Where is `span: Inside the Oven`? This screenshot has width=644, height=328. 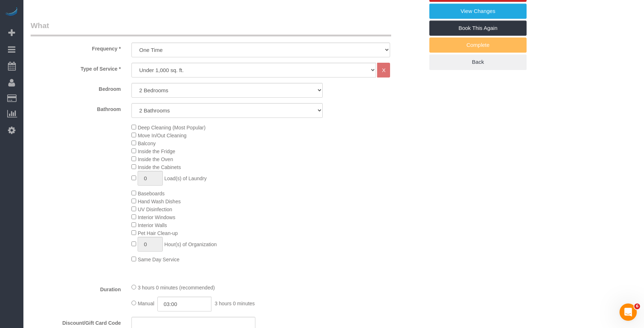
span: Inside the Oven is located at coordinates (155, 159).